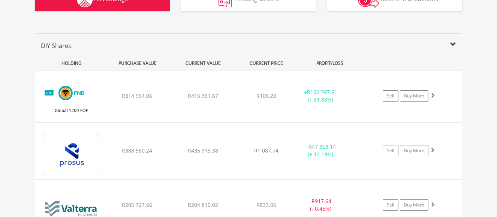 The image size is (497, 217). I want to click on div: HOLDING, so click(70, 63).